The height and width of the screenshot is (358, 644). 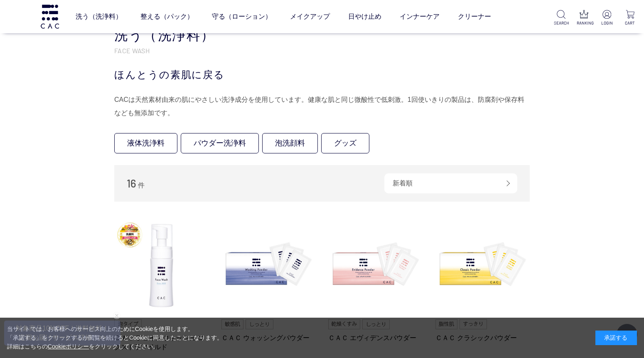 I want to click on a: RANKING, so click(x=584, y=18).